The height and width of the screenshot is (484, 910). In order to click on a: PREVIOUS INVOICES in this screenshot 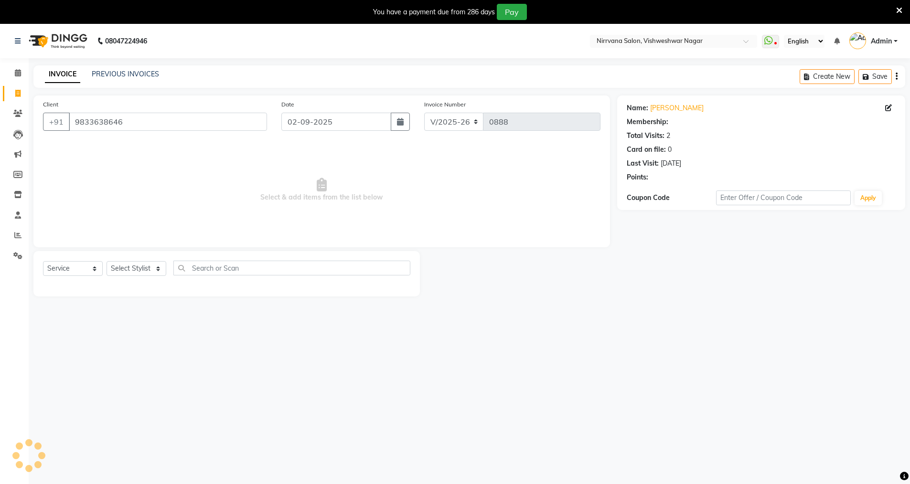, I will do `click(125, 74)`.